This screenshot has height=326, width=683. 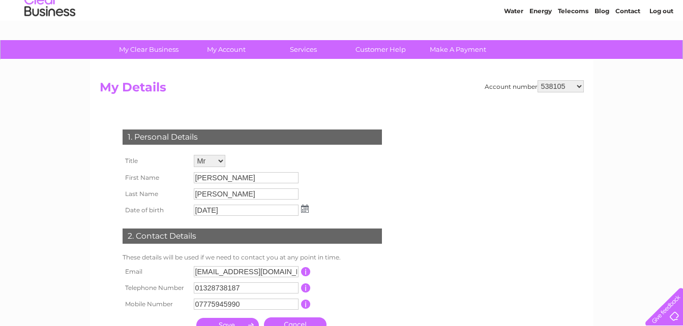 What do you see at coordinates (156, 272) in the screenshot?
I see `th: Email` at bounding box center [156, 272].